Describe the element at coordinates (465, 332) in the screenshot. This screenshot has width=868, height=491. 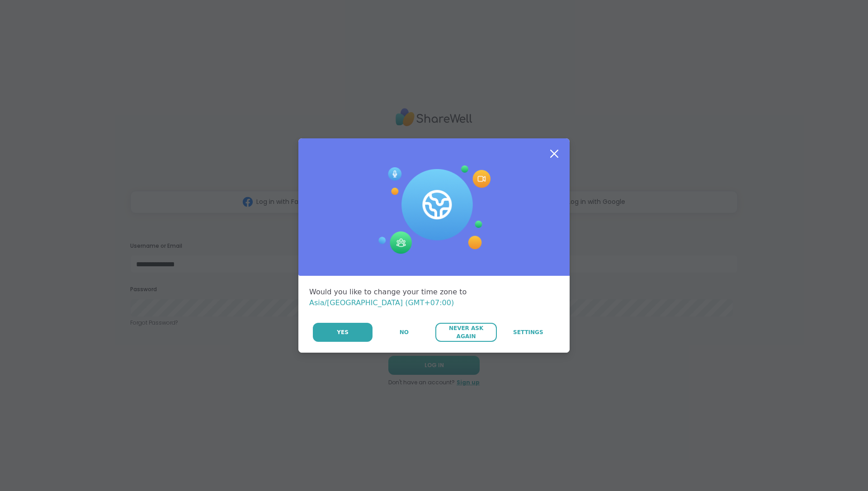
I see `span: Never Ask Again` at that location.